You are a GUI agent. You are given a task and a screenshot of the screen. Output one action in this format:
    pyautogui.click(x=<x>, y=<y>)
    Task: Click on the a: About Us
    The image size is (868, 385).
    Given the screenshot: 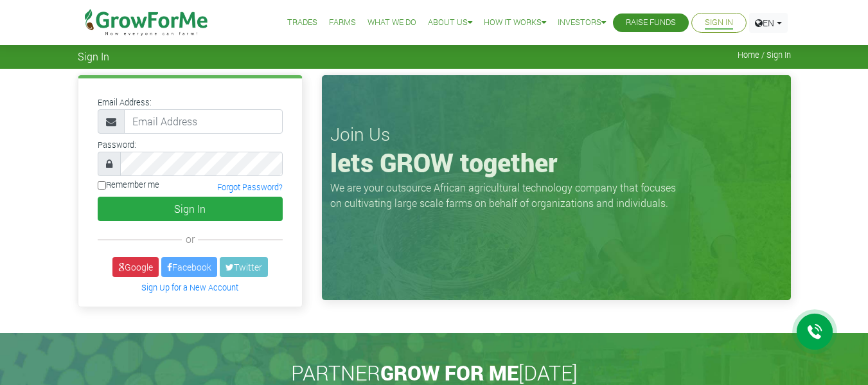 What is the action you would take?
    pyautogui.click(x=449, y=23)
    